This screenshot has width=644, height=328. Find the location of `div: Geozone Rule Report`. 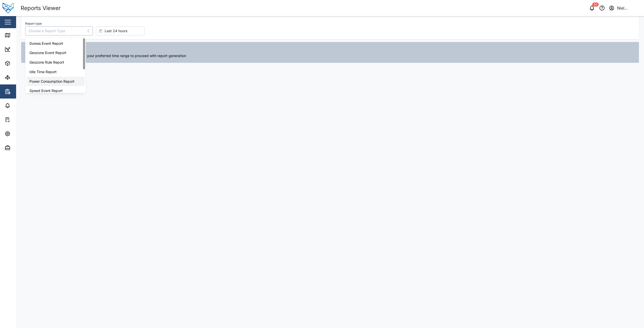

div: Geozone Rule Report is located at coordinates (56, 62).